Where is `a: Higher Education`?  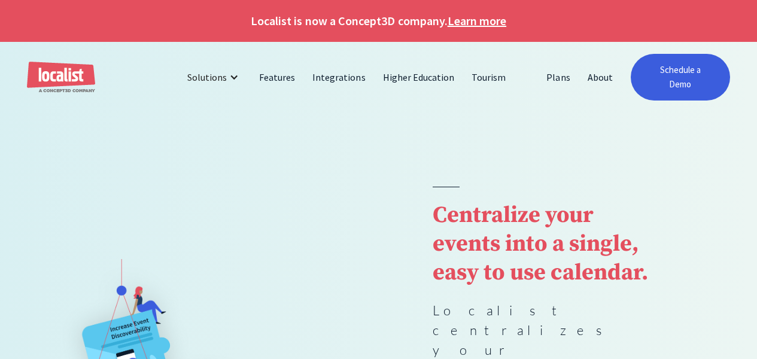
a: Higher Education is located at coordinates (419, 77).